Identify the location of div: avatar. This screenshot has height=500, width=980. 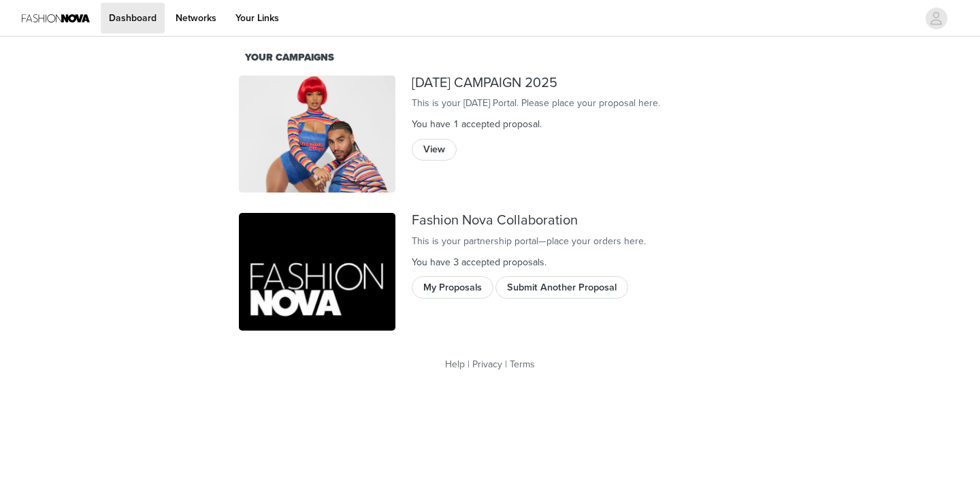
(936, 18).